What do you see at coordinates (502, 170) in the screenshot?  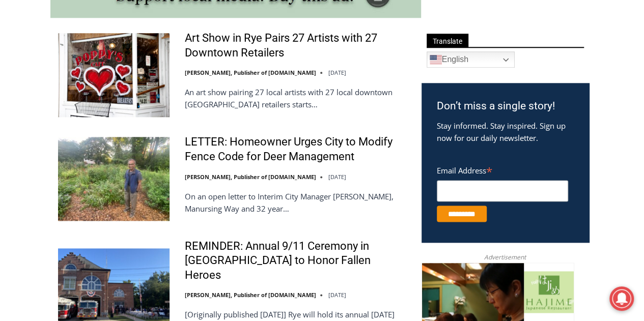 I see `label: Email Address` at bounding box center [502, 170].